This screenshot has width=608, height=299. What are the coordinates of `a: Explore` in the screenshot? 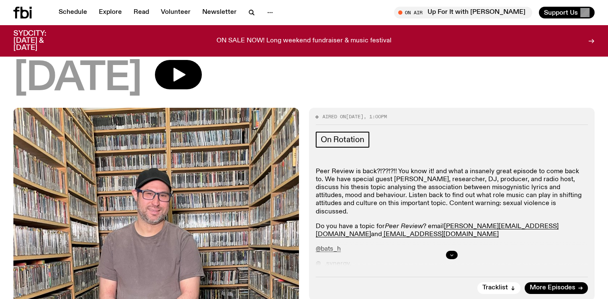 It's located at (110, 13).